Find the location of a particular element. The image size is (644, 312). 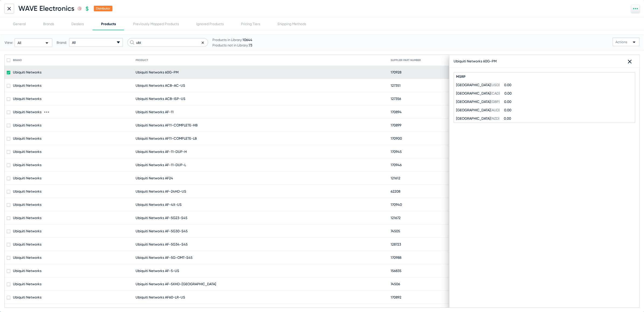

div: Pricing Tiers is located at coordinates (250, 24).